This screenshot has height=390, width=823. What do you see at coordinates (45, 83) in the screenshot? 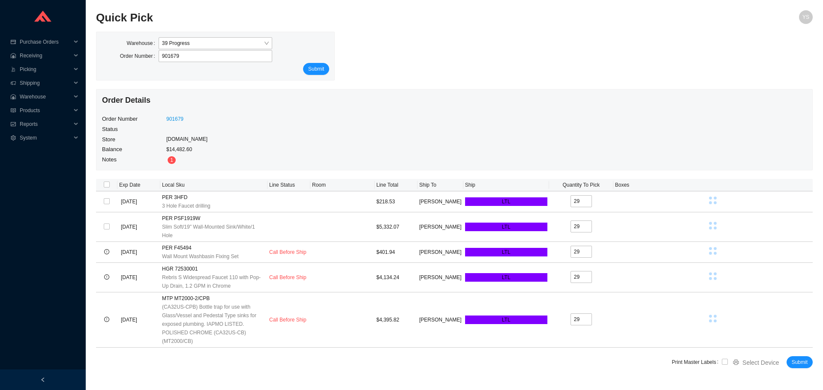
I see `span: Shipping` at bounding box center [45, 83].